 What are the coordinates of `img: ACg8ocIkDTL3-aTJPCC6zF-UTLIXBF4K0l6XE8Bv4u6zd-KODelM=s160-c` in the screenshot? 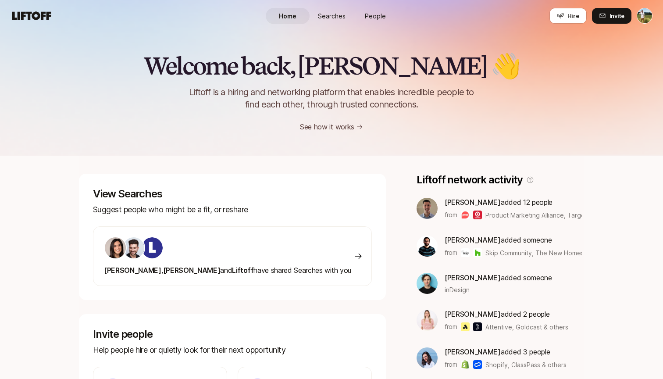 It's located at (427, 246).